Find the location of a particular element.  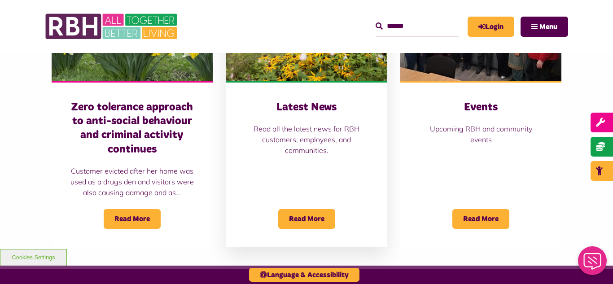

button: Navigation is located at coordinates (545, 26).